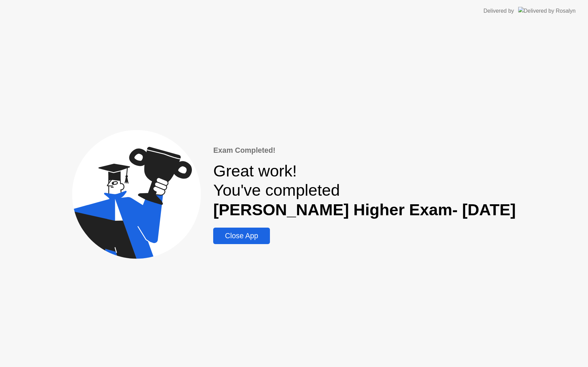  I want to click on div: Close App, so click(241, 236).